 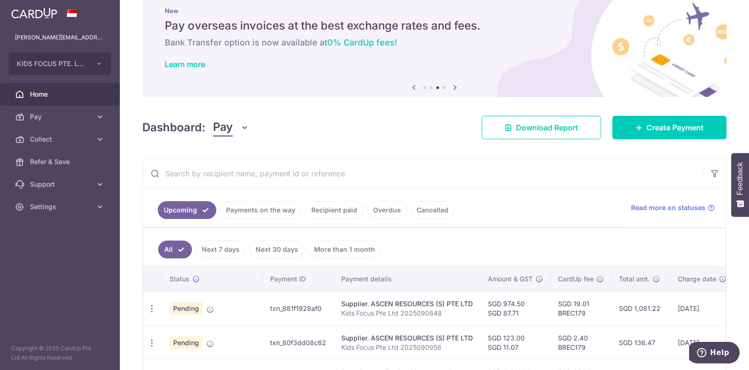 What do you see at coordinates (334, 210) in the screenshot?
I see `a: Recipient paid` at bounding box center [334, 210].